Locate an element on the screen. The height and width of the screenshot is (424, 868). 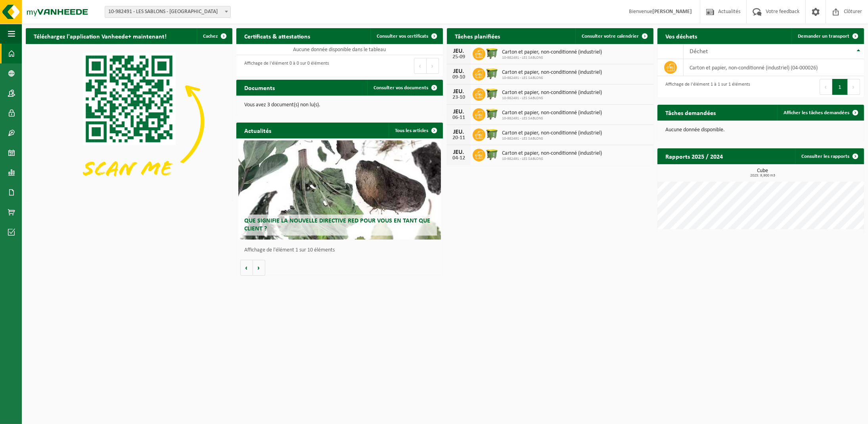
h2: Tâches demandées is located at coordinates (690, 112).